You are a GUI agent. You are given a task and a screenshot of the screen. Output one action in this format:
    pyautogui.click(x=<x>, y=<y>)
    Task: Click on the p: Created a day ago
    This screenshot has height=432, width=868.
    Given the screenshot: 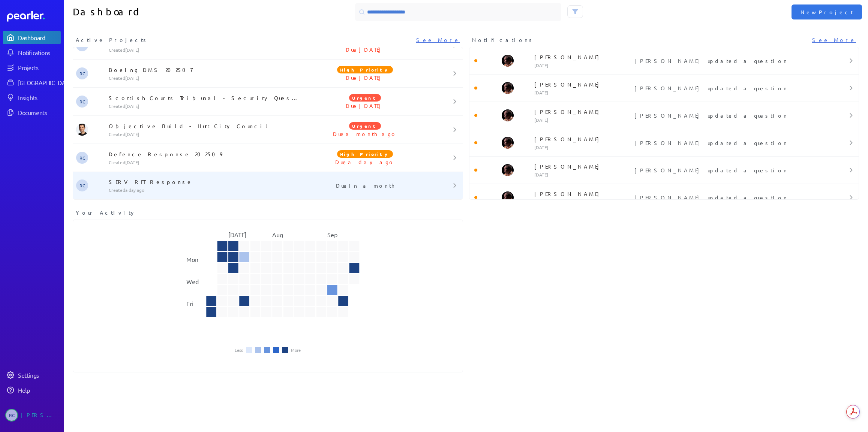 What is the action you would take?
    pyautogui.click(x=204, y=190)
    